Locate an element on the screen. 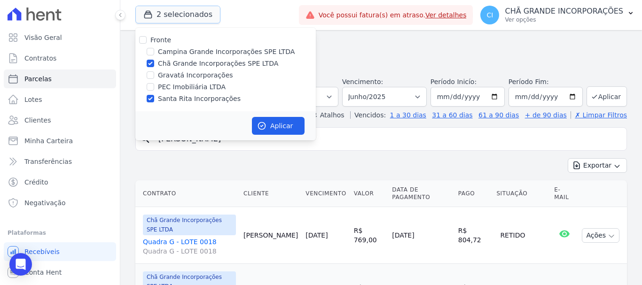  a: Ver detalhes is located at coordinates (446, 15).